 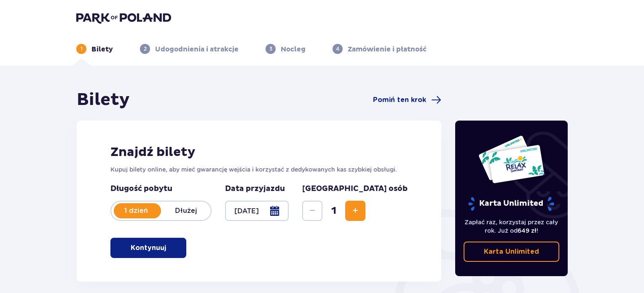 What do you see at coordinates (293, 50) in the screenshot?
I see `p: Nocleg` at bounding box center [293, 50].